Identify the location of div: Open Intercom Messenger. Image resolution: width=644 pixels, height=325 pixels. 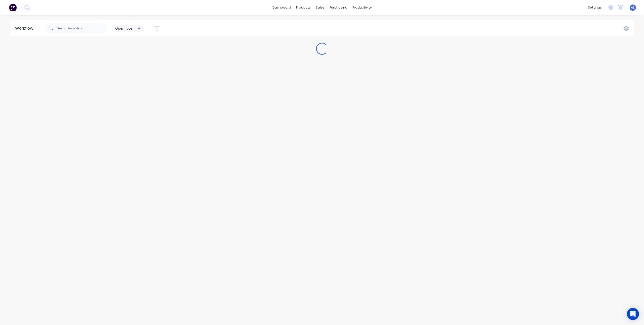
(633, 314).